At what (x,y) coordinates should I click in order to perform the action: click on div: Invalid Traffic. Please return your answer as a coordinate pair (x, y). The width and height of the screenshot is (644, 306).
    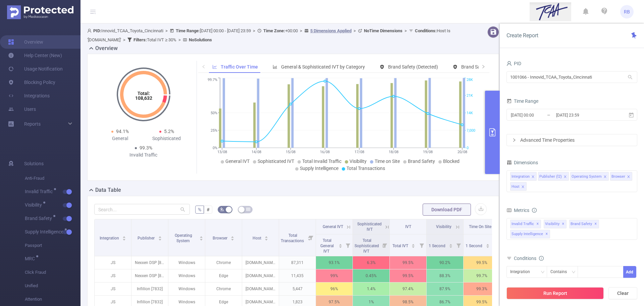
    Looking at the image, I should click on (143, 155).